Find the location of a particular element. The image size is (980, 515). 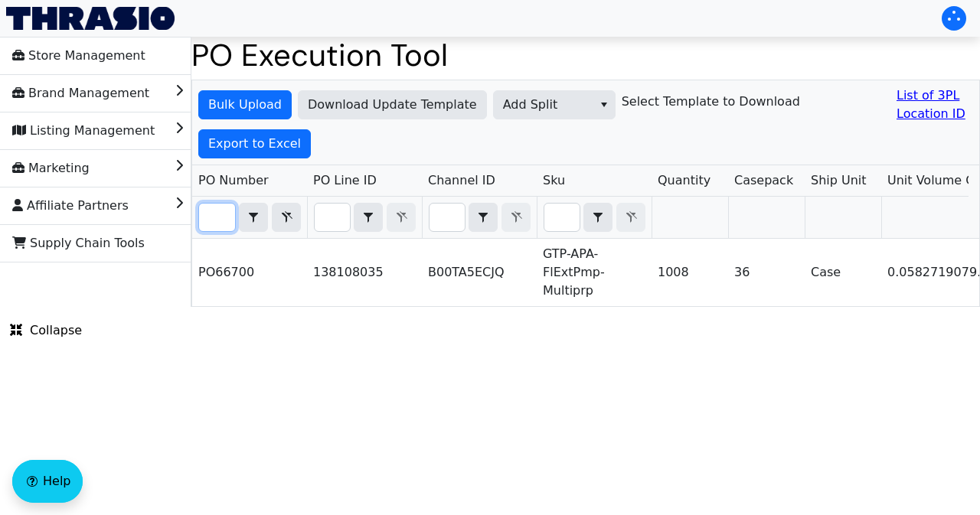

img: Thrasio Logo is located at coordinates (90, 19).